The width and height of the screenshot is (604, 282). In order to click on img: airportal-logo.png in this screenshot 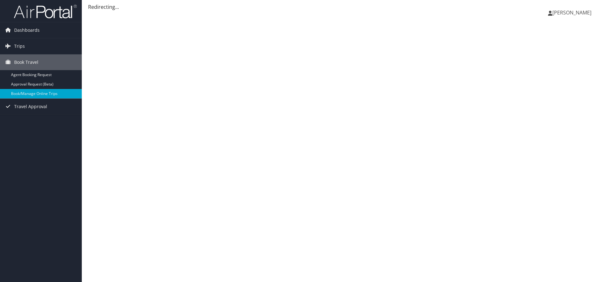, I will do `click(45, 11)`.